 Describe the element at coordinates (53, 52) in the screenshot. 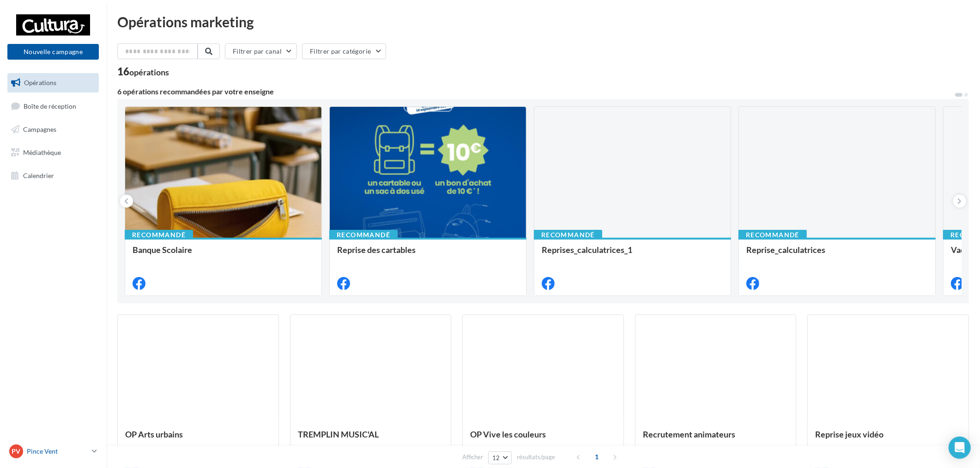

I see `button: Nouvelle campagne` at that location.